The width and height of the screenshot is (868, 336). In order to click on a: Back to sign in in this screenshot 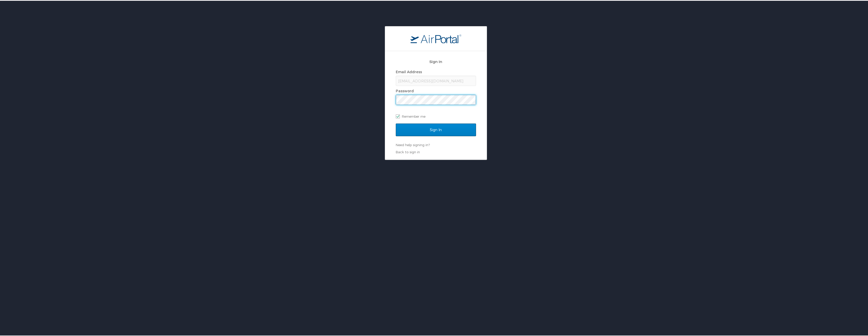, I will do `click(408, 151)`.